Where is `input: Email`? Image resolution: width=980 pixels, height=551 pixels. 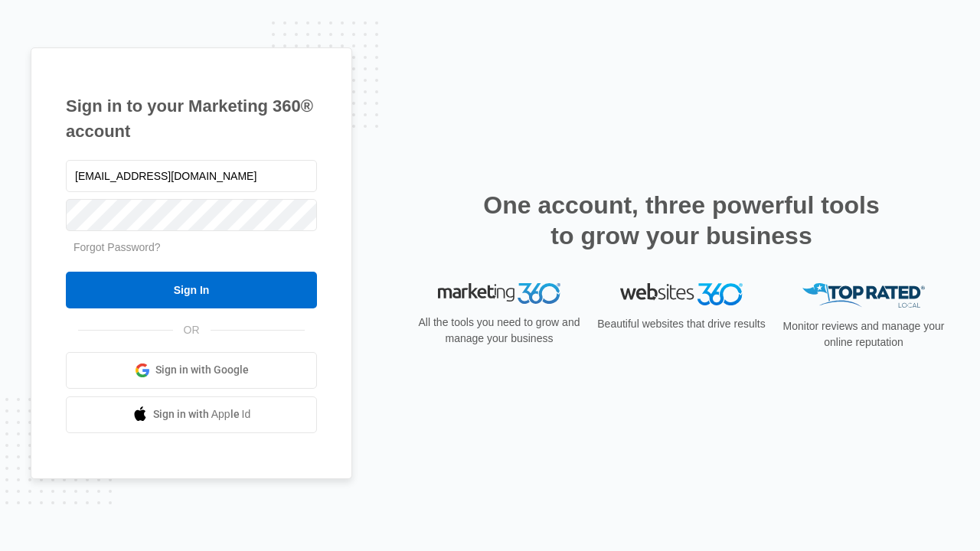
input: Email is located at coordinates (192, 176).